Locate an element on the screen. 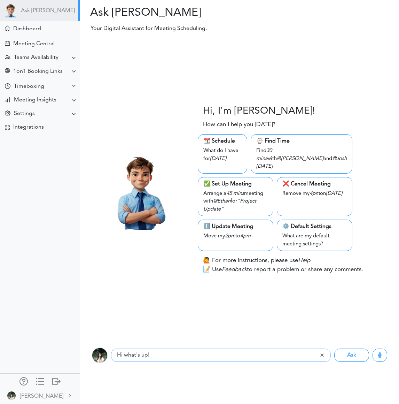 This screenshot has width=399, height=404. i: 2pm is located at coordinates (230, 236).